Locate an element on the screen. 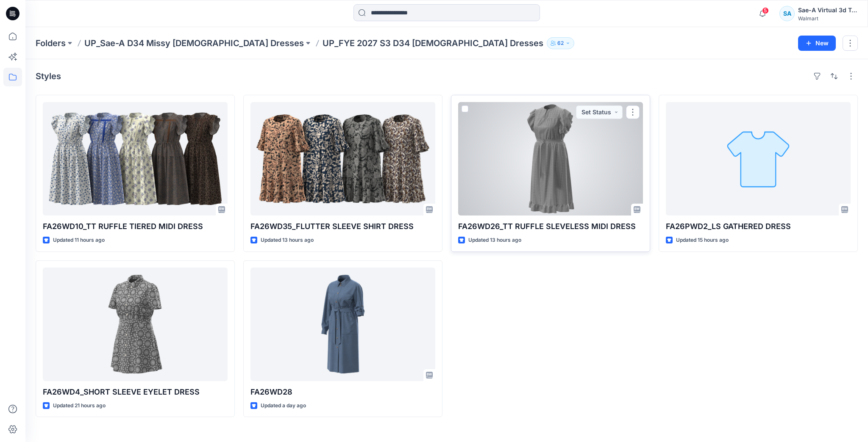  p: FA26WD35_FLUTTER SLEEVE SHIRT DRESS is located at coordinates (343, 227).